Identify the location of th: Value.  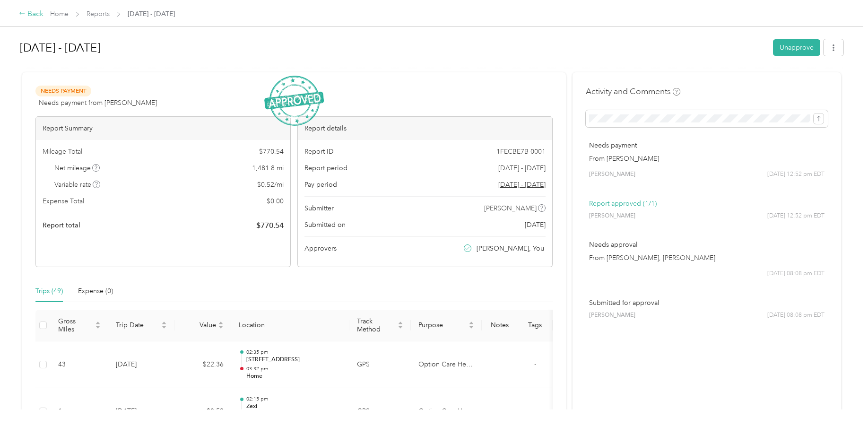
(203, 326).